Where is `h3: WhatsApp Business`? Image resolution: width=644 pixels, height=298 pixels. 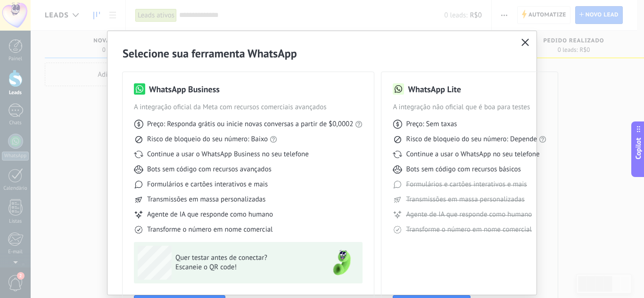
h3: WhatsApp Business is located at coordinates (185, 89).